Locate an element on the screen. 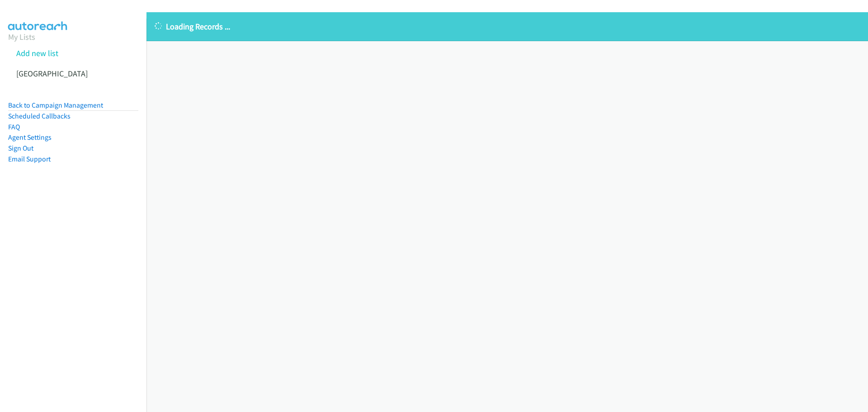 This screenshot has height=412, width=868. a: My Lists is located at coordinates (22, 36).